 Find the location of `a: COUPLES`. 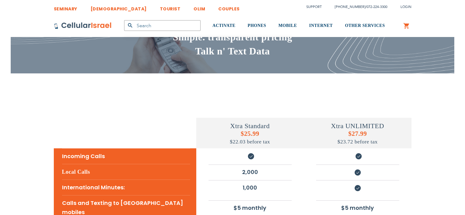

a: COUPLES is located at coordinates (229, 7).